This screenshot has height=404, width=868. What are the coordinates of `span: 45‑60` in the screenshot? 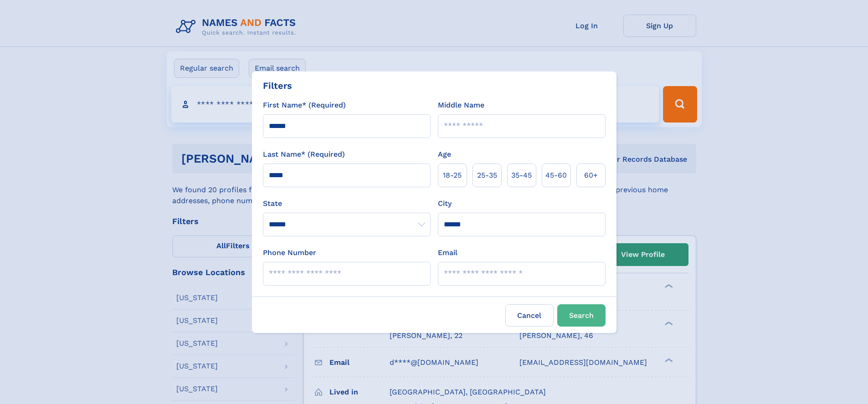 It's located at (556, 176).